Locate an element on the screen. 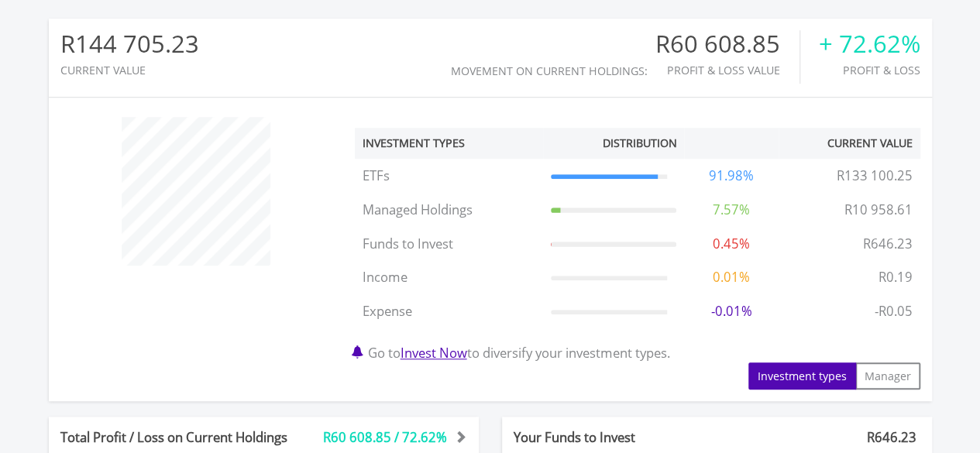 The image size is (980, 453). div: Movement on Current Holdings: is located at coordinates (549, 71).